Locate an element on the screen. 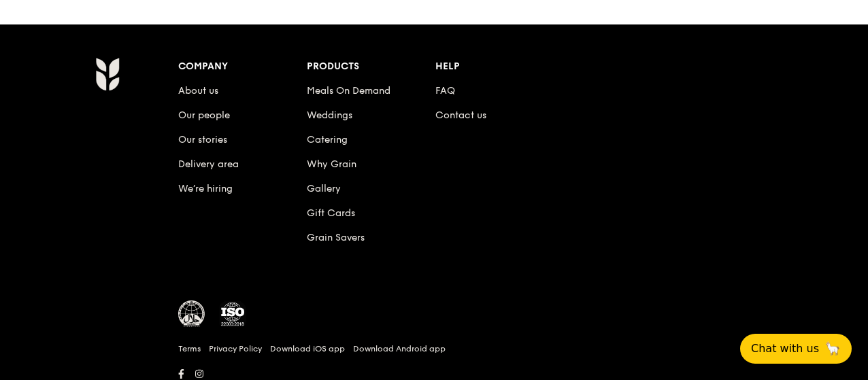 This screenshot has height=380, width=868. a: Meals On Demand is located at coordinates (348, 91).